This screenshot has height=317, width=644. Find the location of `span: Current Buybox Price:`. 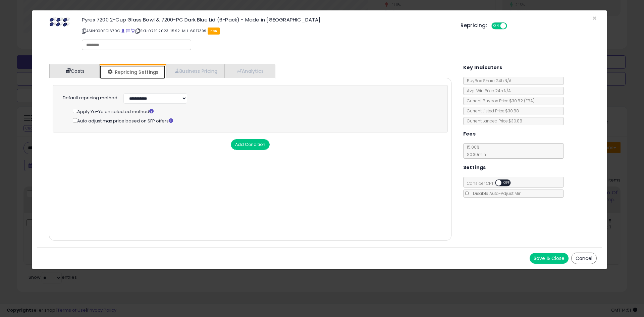

span: Current Buybox Price: is located at coordinates (499, 100).